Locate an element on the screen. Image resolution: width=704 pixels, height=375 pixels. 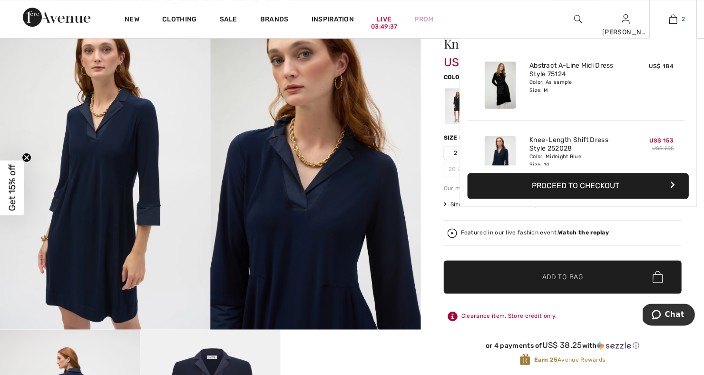
span: Chat is located at coordinates (32, 11).